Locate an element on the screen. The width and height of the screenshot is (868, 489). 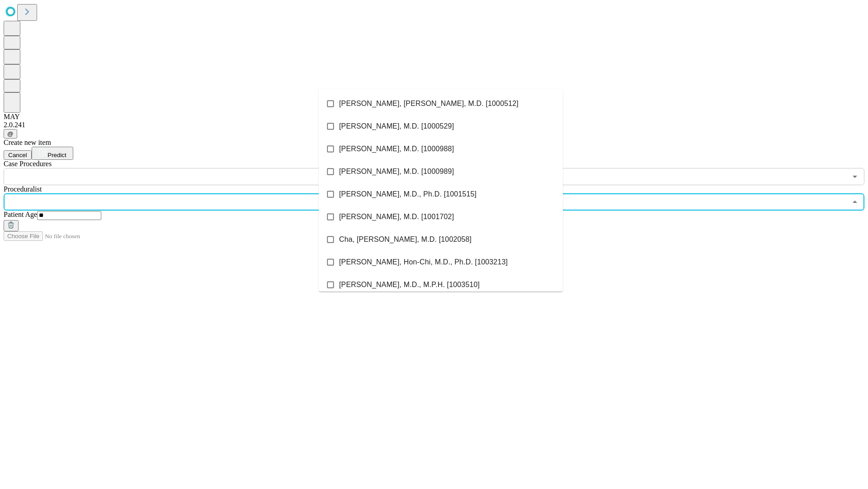
button: Open is located at coordinates (855, 177).